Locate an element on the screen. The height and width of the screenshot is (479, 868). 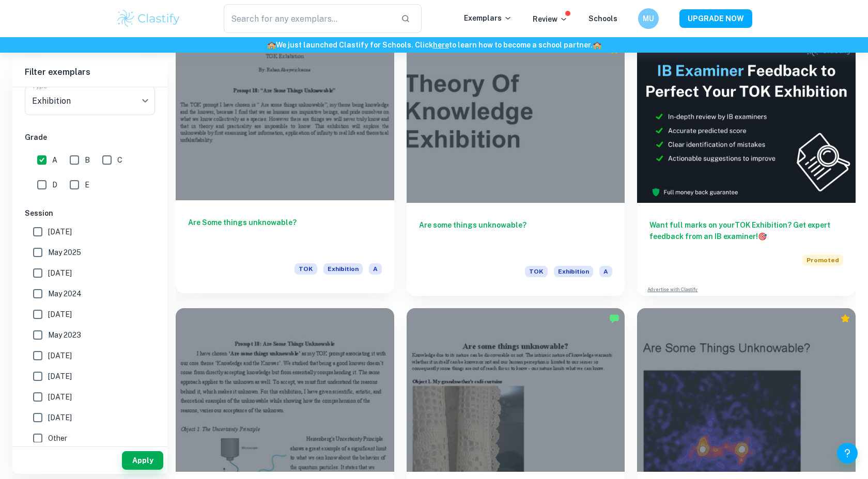
span: May 2023 is located at coordinates (65, 335).